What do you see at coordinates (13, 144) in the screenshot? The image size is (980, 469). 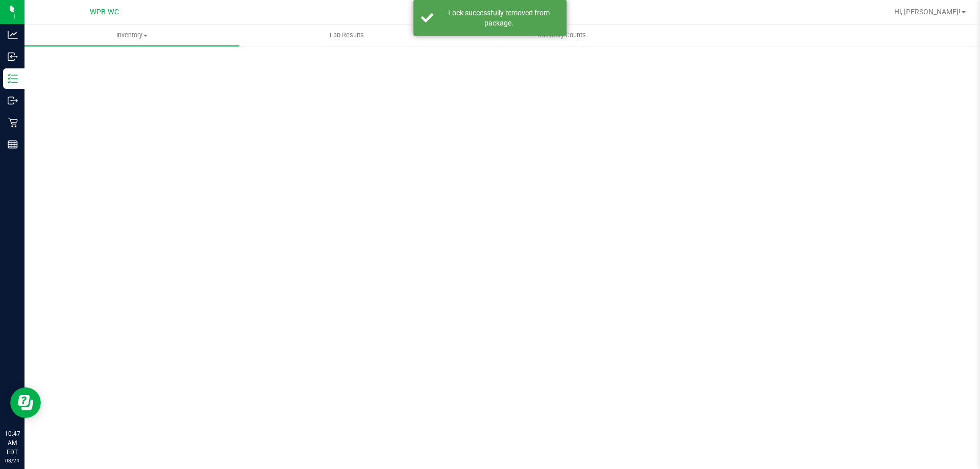 I see `inline-svg: Reports` at bounding box center [13, 144].